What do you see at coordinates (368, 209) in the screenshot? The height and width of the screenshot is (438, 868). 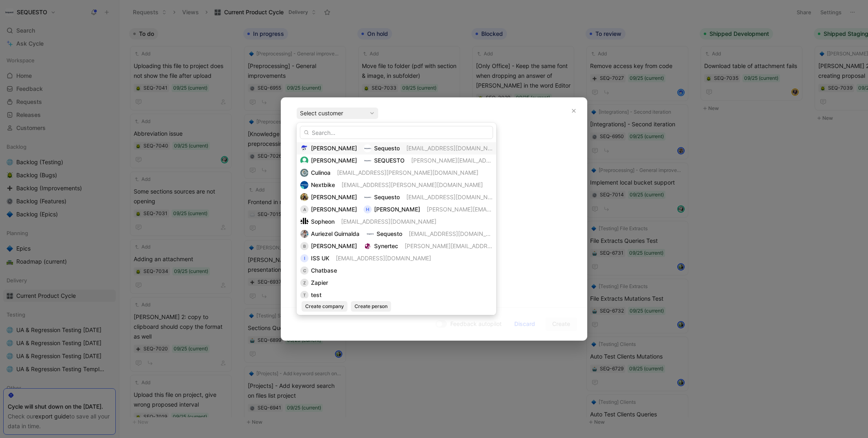 I see `div: H` at bounding box center [368, 209].